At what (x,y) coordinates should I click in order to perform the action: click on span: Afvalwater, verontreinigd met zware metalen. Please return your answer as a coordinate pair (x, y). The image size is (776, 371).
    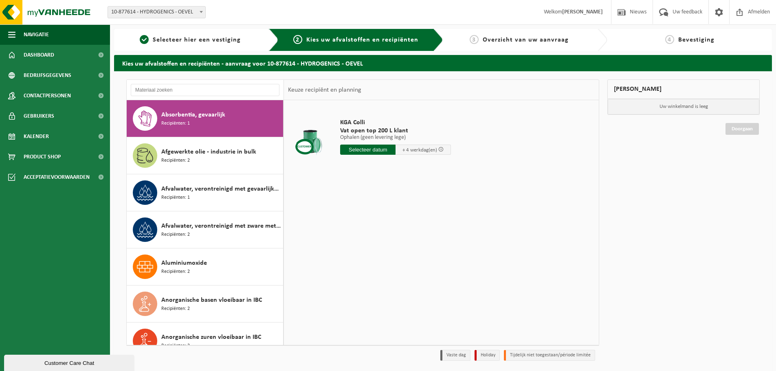
    Looking at the image, I should click on (221, 226).